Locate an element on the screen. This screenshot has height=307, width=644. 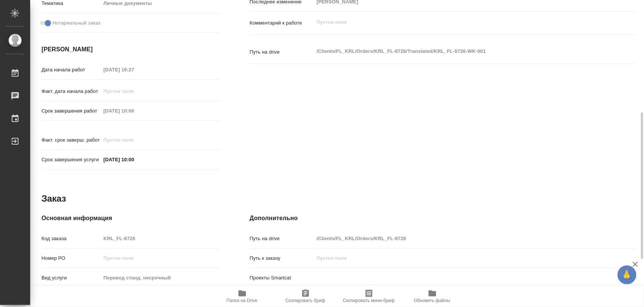
span: Папка на Drive is located at coordinates (243, 300).